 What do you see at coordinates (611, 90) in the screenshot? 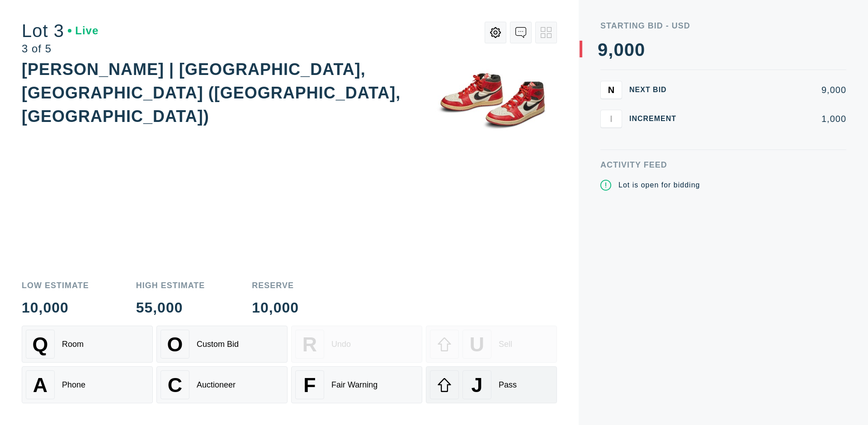
I see `span: N` at bounding box center [611, 90].